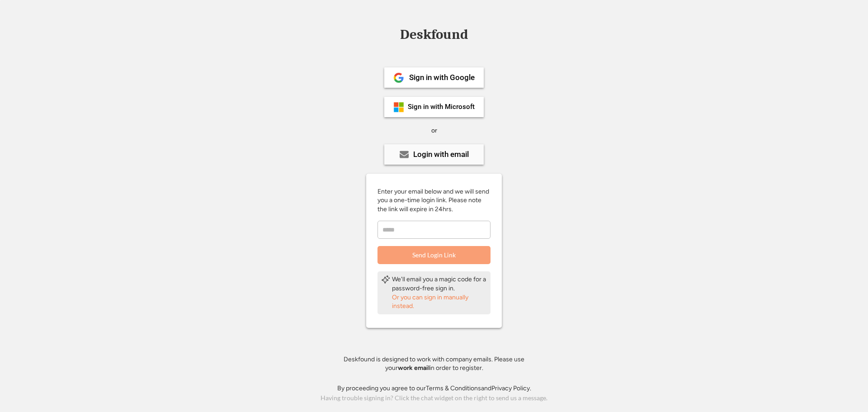 The image size is (868, 412). I want to click on button: Send Login Link, so click(434, 255).